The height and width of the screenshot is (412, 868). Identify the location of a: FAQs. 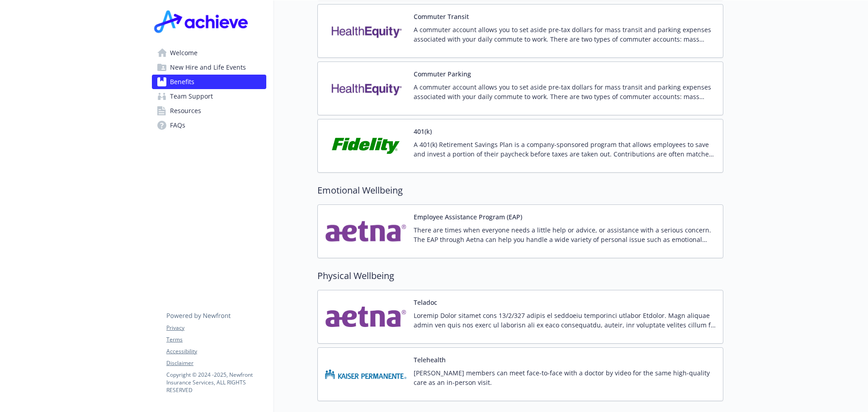
(208, 125).